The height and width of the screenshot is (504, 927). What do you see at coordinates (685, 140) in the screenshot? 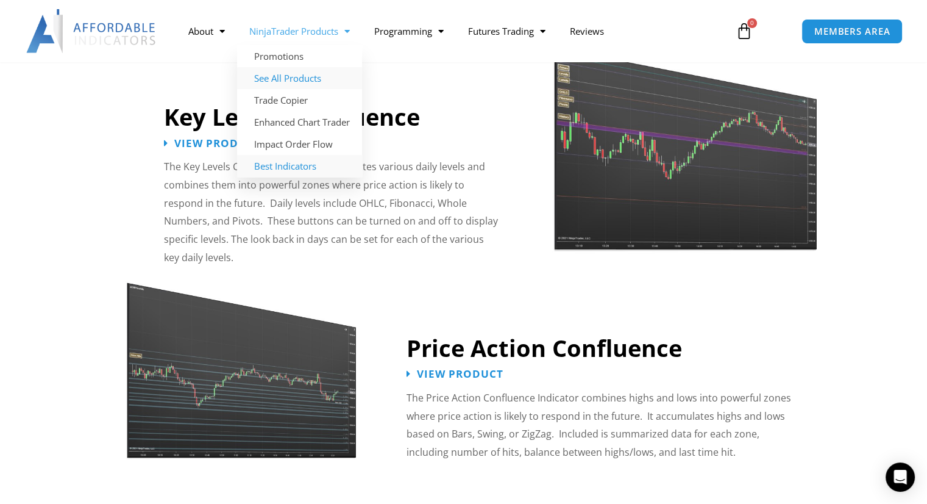
I see `img: Key Levels | Affordable Indicators – NinjaTrader` at bounding box center [685, 140].